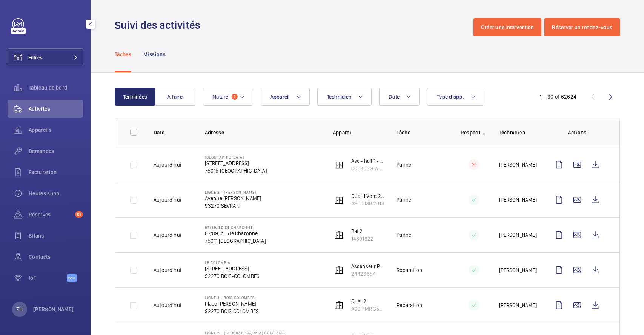 The image size is (644, 335). I want to click on p: 93270 SEVRAN, so click(233, 206).